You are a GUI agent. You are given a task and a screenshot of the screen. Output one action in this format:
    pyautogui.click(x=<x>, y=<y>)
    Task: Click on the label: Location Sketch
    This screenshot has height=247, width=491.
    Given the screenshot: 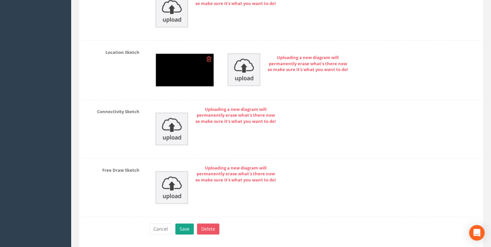 What is the action you would take?
    pyautogui.click(x=110, y=51)
    